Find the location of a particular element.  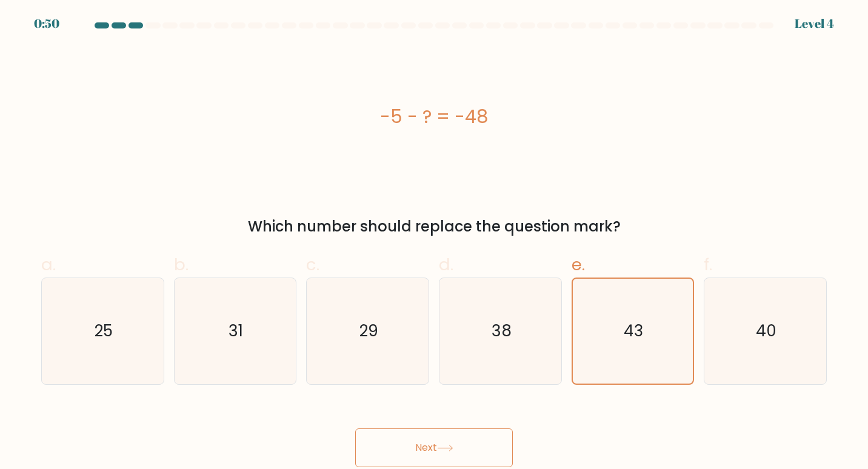

div: Level 4 is located at coordinates (814, 23).